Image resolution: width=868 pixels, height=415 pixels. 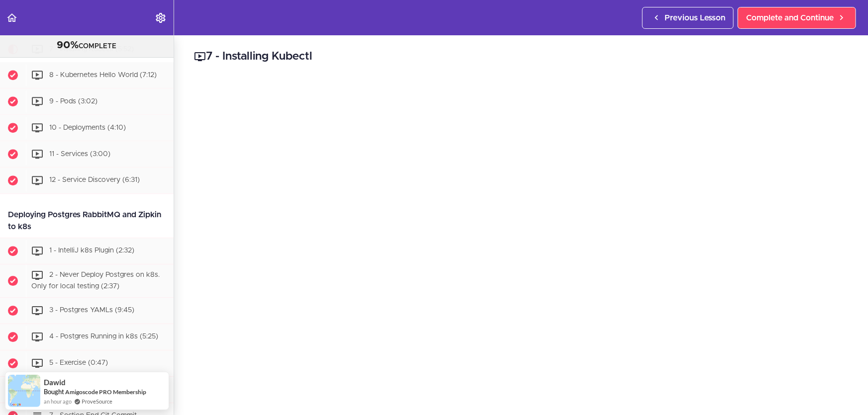 I want to click on a: Previous Lesson, so click(x=688, y=18).